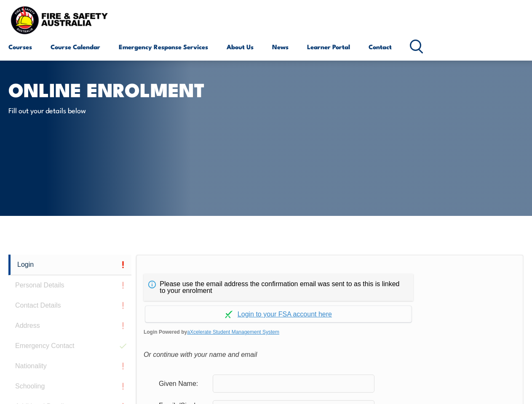 The width and height of the screenshot is (532, 404). Describe the element at coordinates (21, 47) in the screenshot. I see `a: Courses` at that location.